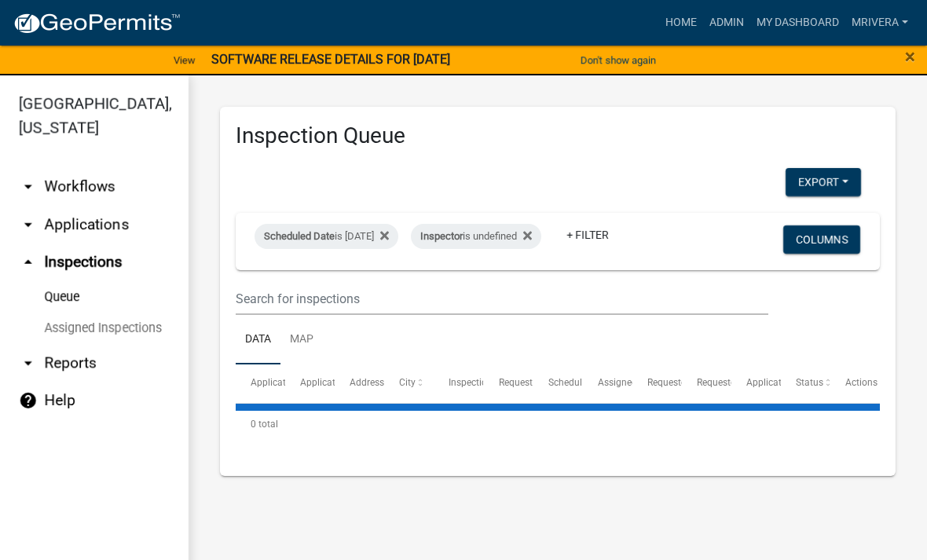  What do you see at coordinates (28, 262) in the screenshot?
I see `i: arrow_drop_up` at bounding box center [28, 262].